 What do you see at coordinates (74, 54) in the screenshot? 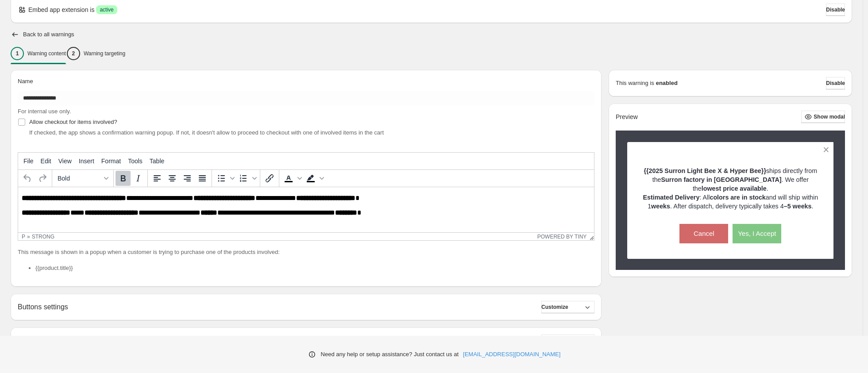
I see `div: 2` at bounding box center [74, 54].